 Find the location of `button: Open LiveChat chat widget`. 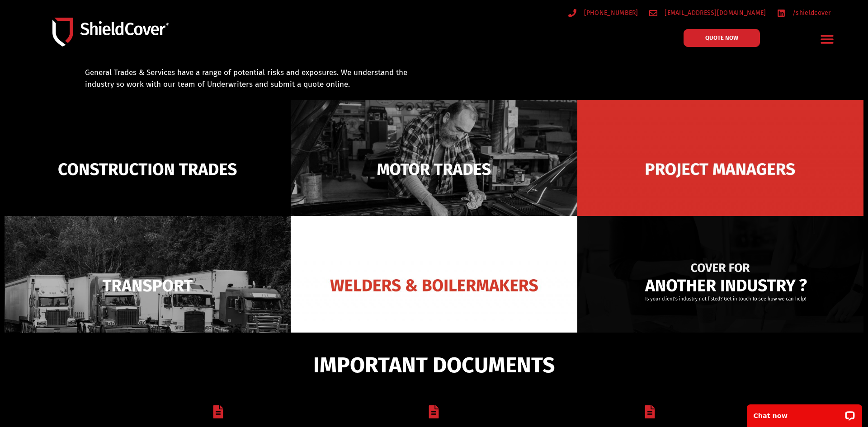

button: Open LiveChat chat widget is located at coordinates (109, 17).